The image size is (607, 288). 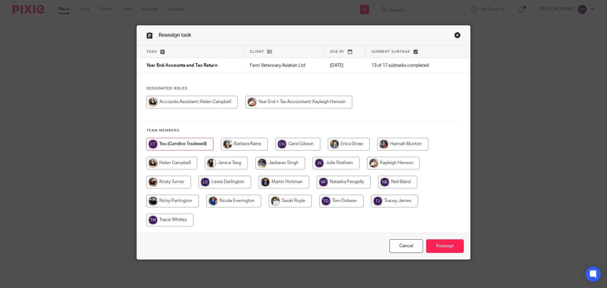 I want to click on span: Client, so click(x=257, y=52).